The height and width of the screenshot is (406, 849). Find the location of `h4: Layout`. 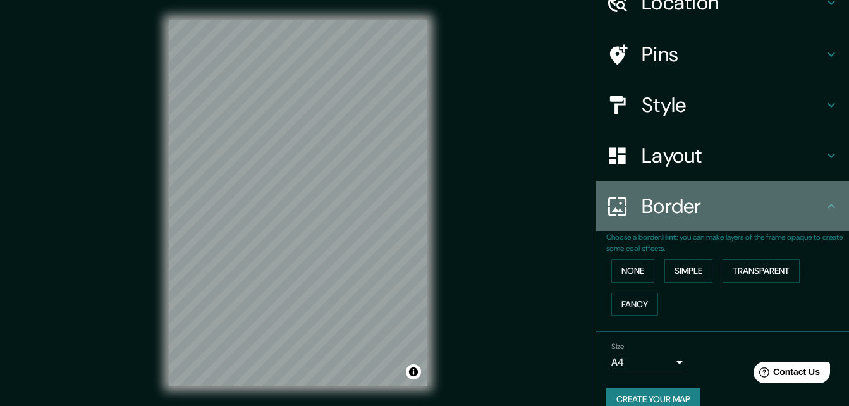

h4: Layout is located at coordinates (732, 155).